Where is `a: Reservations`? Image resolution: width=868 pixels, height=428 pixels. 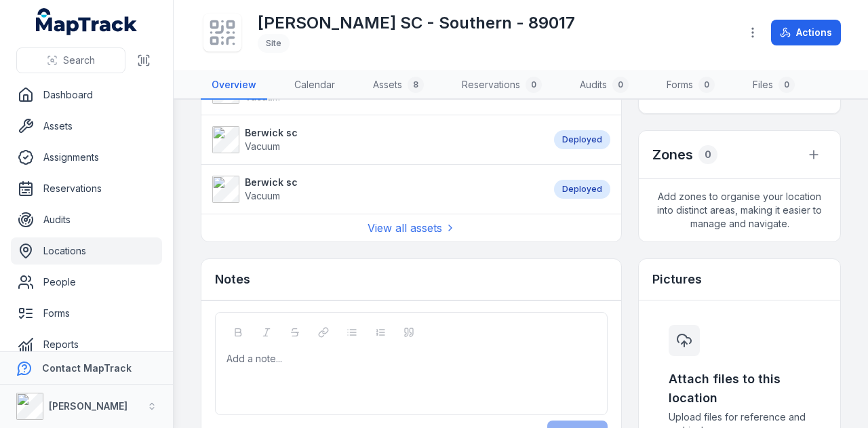 a: Reservations is located at coordinates (86, 189).